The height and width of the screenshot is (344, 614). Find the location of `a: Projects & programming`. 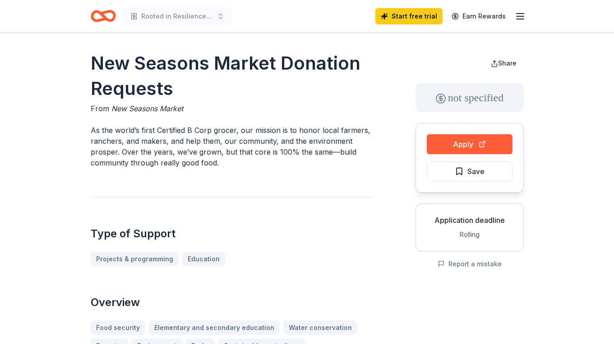

a: Projects & programming is located at coordinates (135, 259).